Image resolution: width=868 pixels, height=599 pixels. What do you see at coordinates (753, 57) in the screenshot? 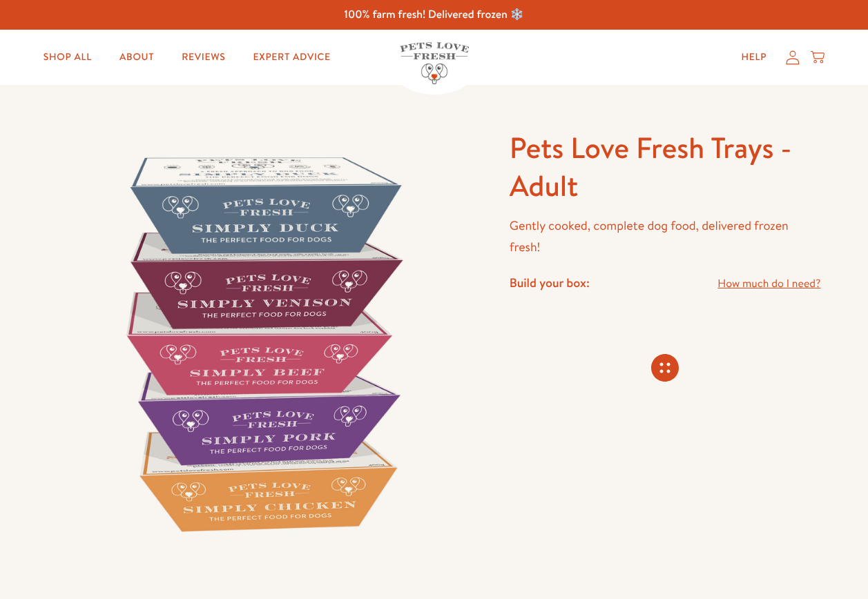
I see `a: Help` at bounding box center [753, 57].